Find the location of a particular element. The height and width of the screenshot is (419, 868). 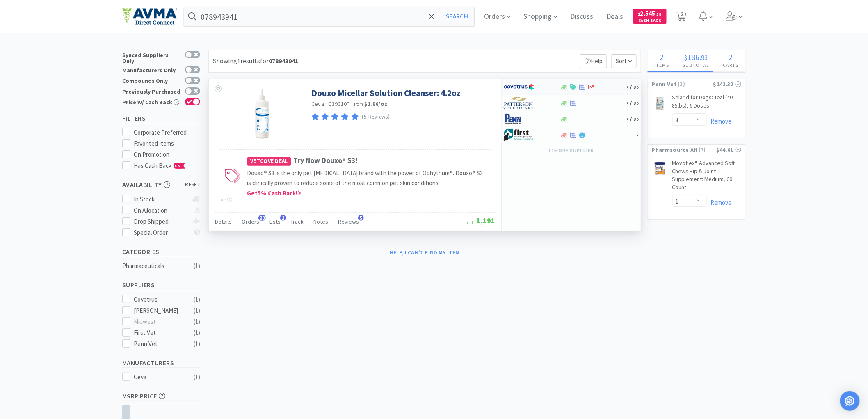

span: Pharmsource AH is located at coordinates (675, 150).